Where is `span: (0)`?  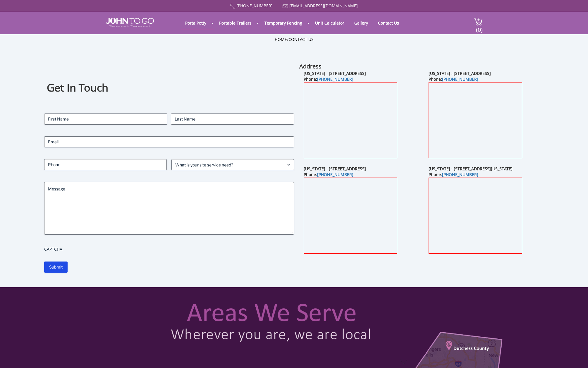 span: (0) is located at coordinates (479, 27).